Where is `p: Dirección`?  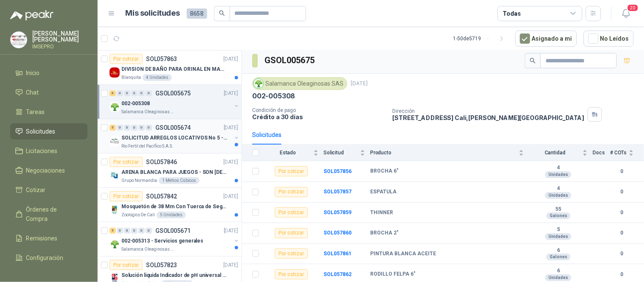
p: Dirección is located at coordinates (489, 111).